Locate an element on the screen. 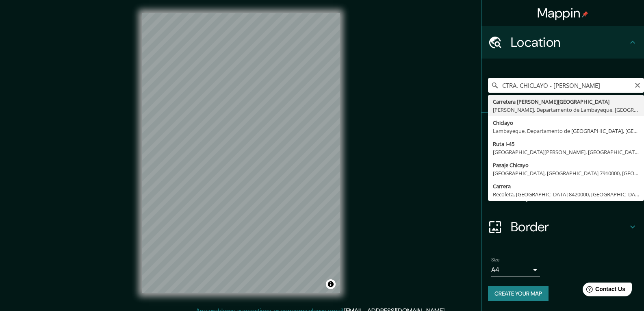 The height and width of the screenshot is (311, 644). div: A4 is located at coordinates (516, 270).